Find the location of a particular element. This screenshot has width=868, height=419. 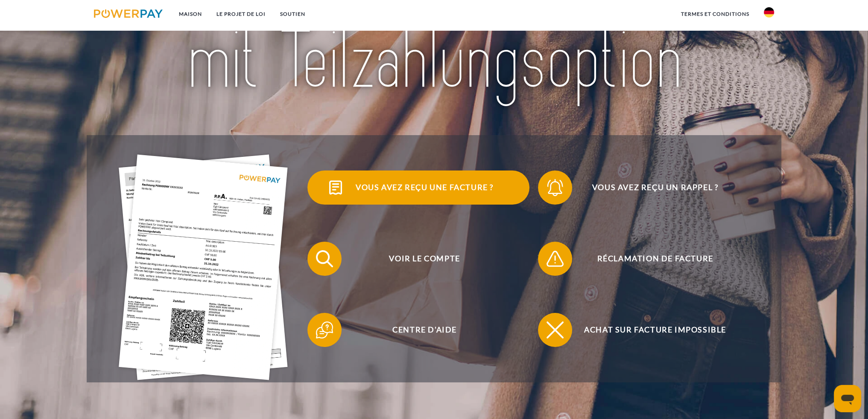

a: Achat sur facture impossible is located at coordinates (649, 330).